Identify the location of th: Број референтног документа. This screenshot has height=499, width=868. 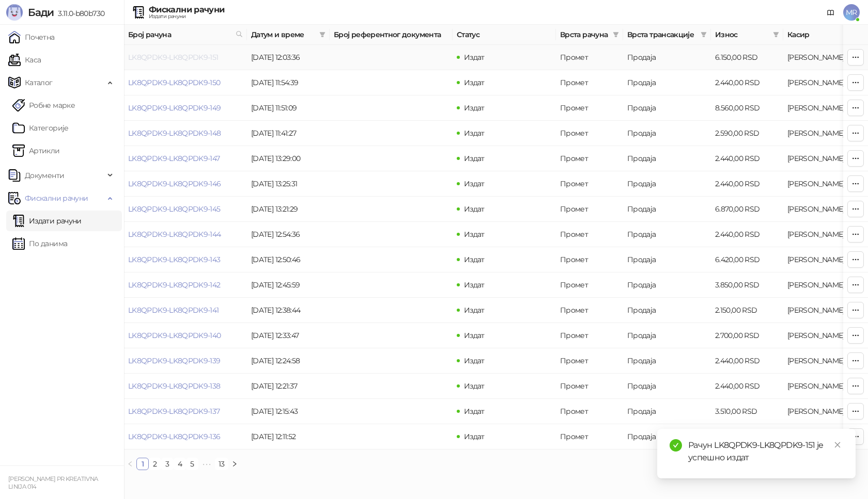
(391, 35).